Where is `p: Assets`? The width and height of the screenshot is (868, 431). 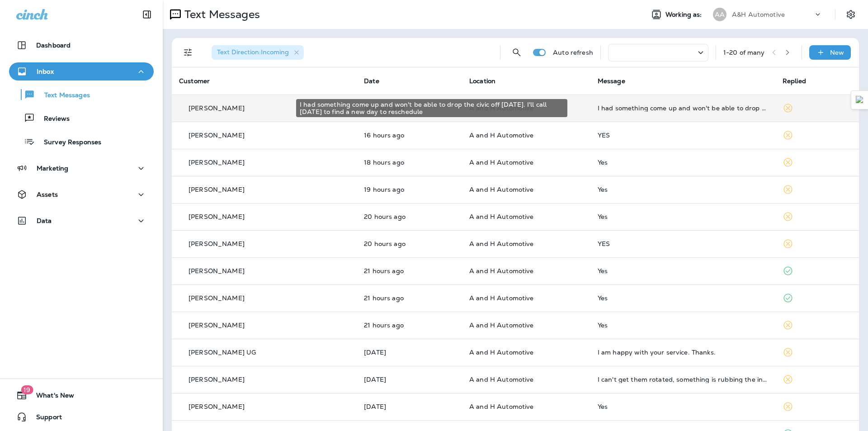
p: Assets is located at coordinates (47, 194).